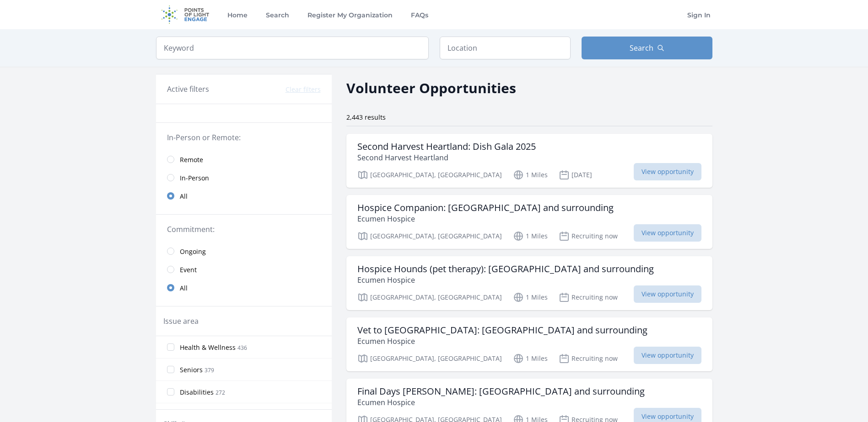 This screenshot has width=868, height=422. What do you see at coordinates (171, 347) in the screenshot?
I see `input: Health & Wellness 436` at bounding box center [171, 347].